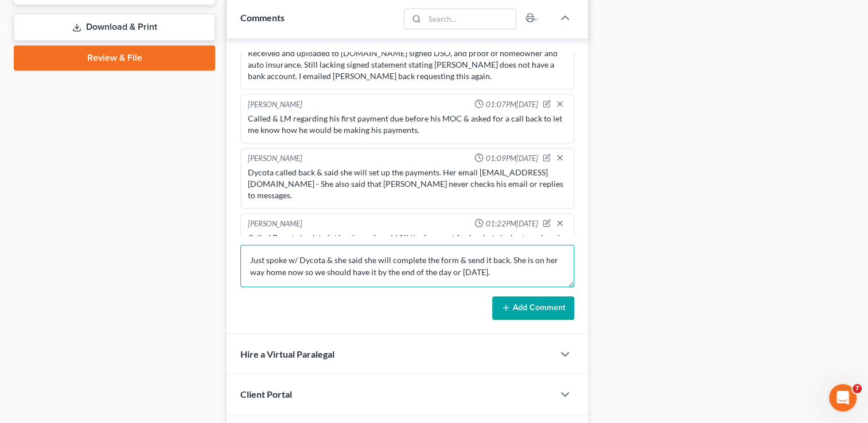 The width and height of the screenshot is (868, 423). What do you see at coordinates (533, 309) in the screenshot?
I see `button: Add Comment` at bounding box center [533, 309].